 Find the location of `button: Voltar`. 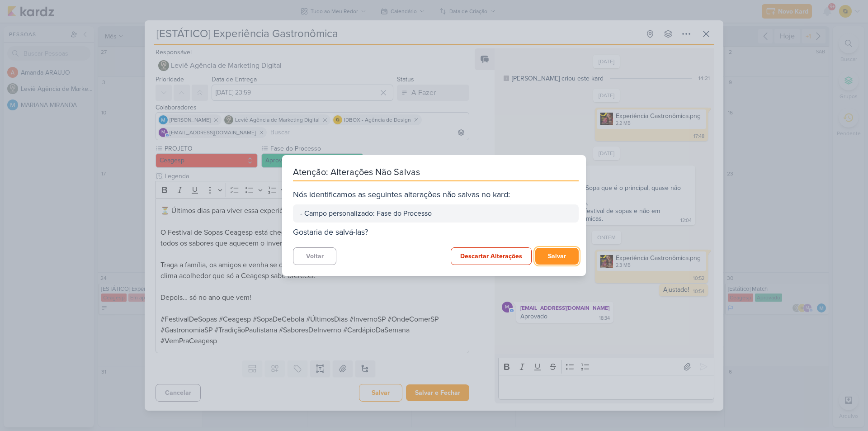

button: Voltar is located at coordinates (315, 256).